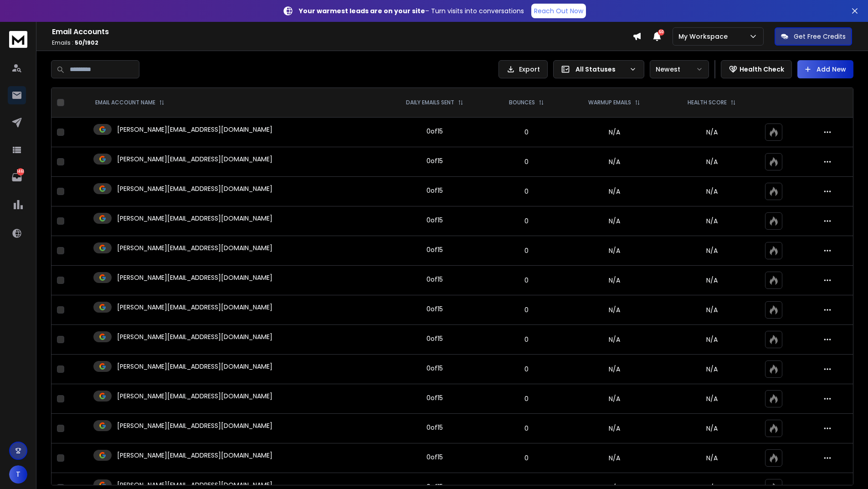 This screenshot has height=489, width=868. What do you see at coordinates (18, 39) in the screenshot?
I see `img: logo` at bounding box center [18, 39].